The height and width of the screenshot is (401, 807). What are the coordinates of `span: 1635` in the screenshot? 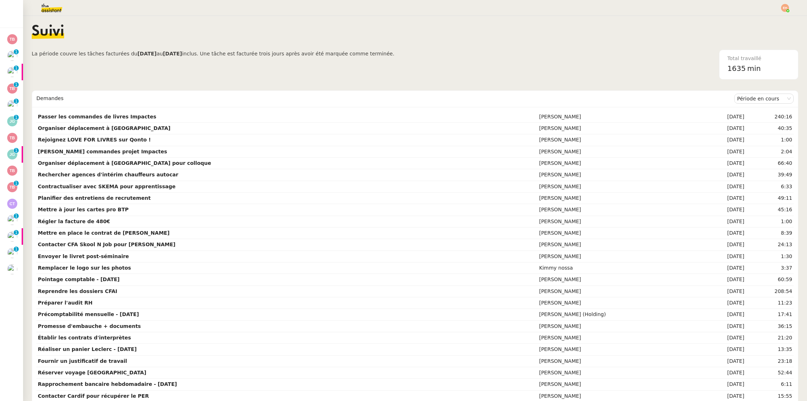 It's located at (737, 68).